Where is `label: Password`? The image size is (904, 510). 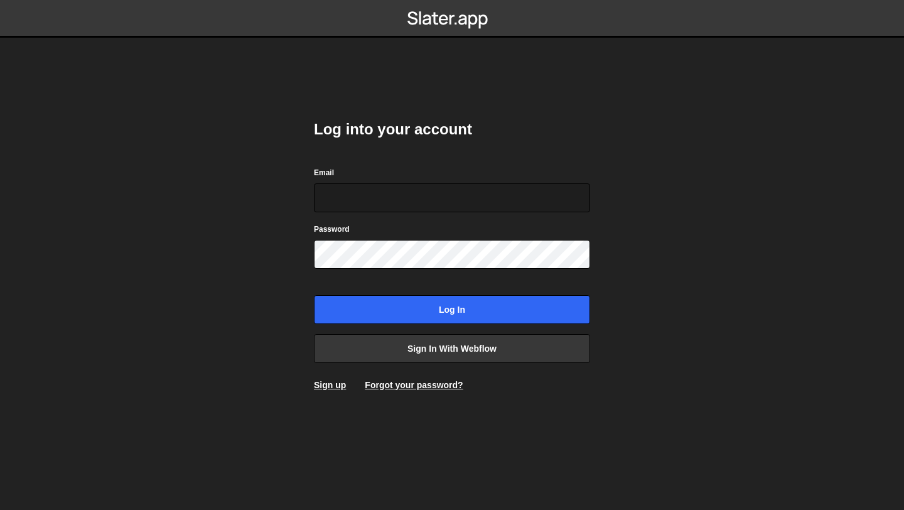
label: Password is located at coordinates (331, 229).